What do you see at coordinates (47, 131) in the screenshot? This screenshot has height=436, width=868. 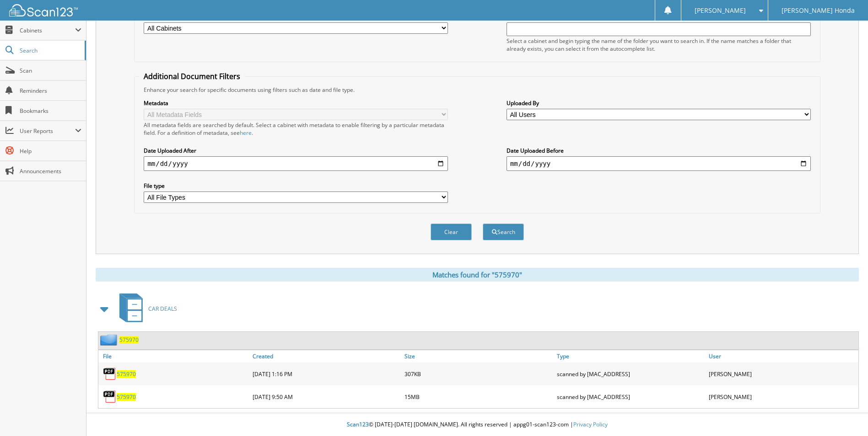 I see `span: User Reports` at bounding box center [47, 131].